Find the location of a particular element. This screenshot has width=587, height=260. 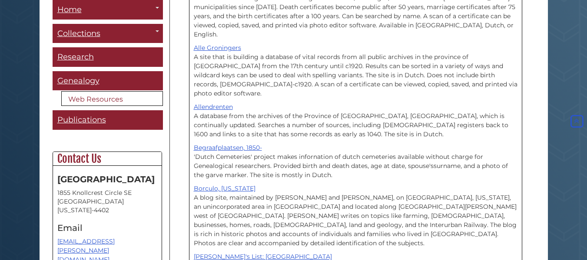

span: Genealogy is located at coordinates (78, 81).